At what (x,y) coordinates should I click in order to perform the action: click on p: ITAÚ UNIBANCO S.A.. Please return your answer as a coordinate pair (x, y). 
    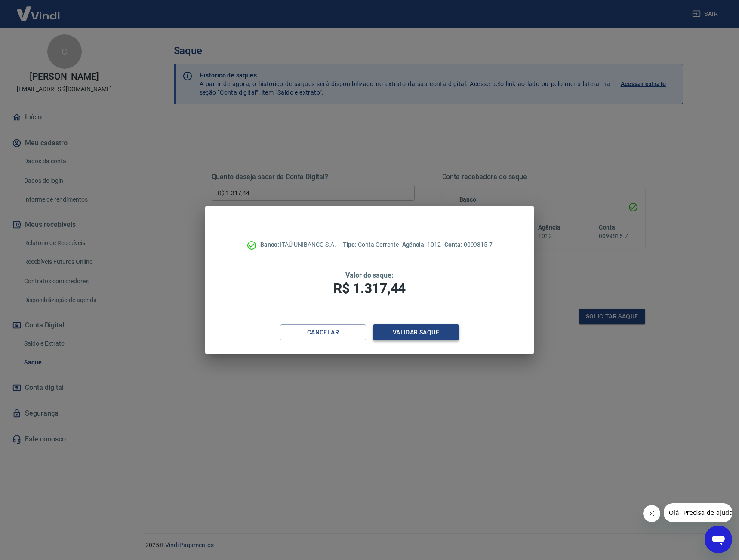
    Looking at the image, I should click on (298, 245).